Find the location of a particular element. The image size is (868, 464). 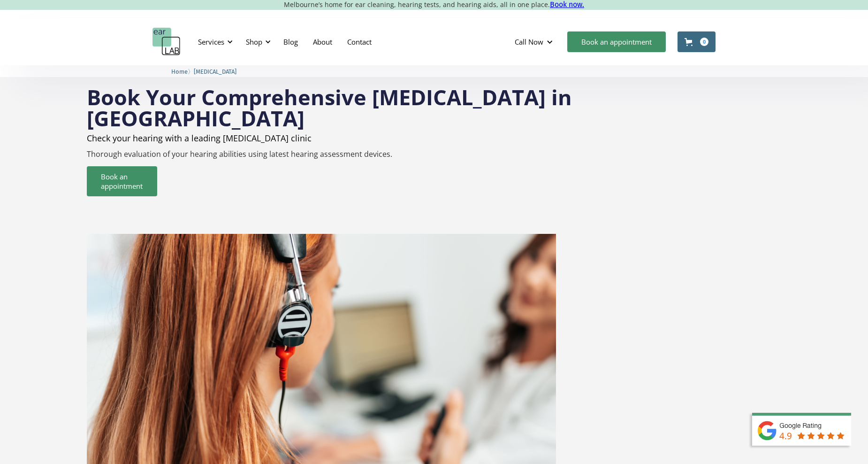

a: Contact is located at coordinates (360, 42).